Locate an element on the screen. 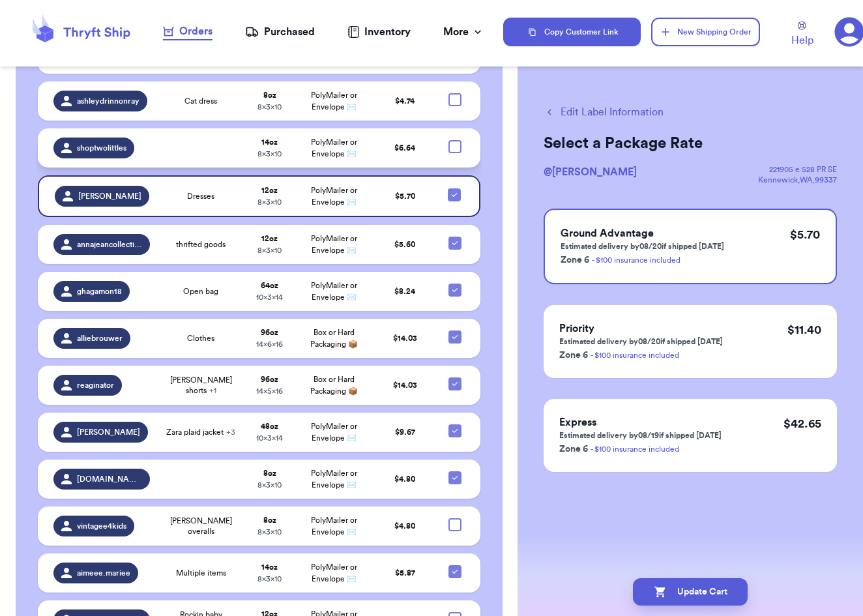 This screenshot has height=616, width=863. span: Multiple items is located at coordinates (201, 573).